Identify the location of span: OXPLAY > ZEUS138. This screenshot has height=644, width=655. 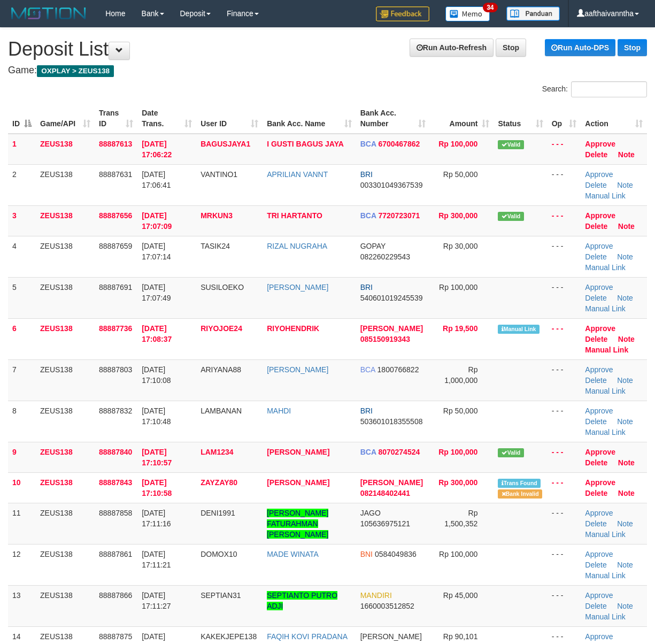
(75, 71).